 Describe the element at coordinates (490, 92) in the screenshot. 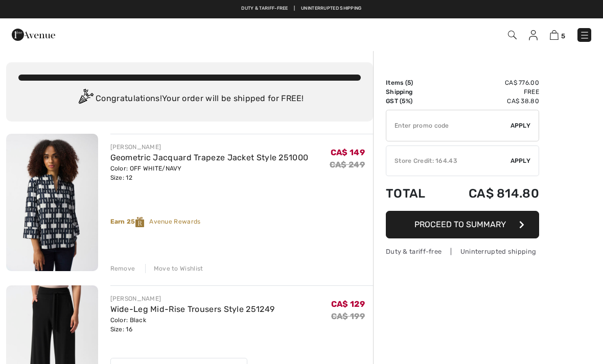

I see `td: Free` at that location.